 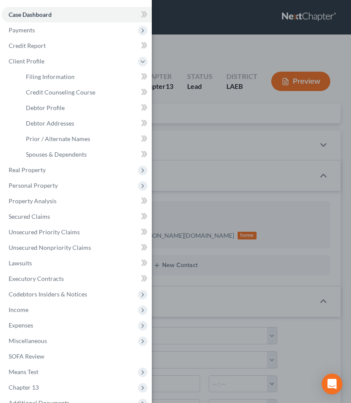 I want to click on span: Executory Contracts, so click(x=36, y=278).